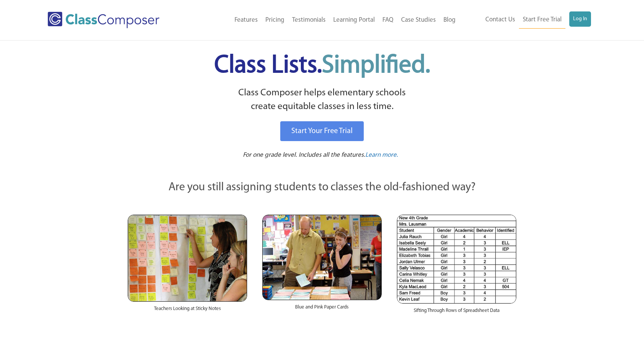 This screenshot has width=644, height=339. What do you see at coordinates (322, 131) in the screenshot?
I see `span: Start Your Free Trial` at bounding box center [322, 131].